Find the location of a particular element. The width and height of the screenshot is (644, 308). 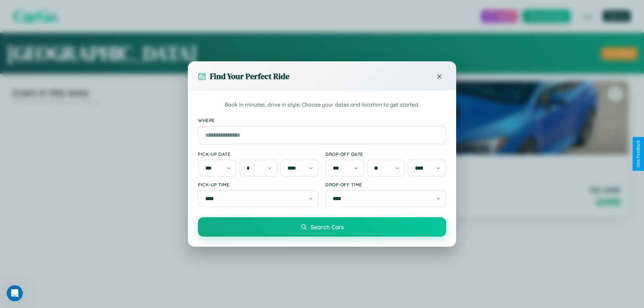

span: Search Cars is located at coordinates (327, 227).